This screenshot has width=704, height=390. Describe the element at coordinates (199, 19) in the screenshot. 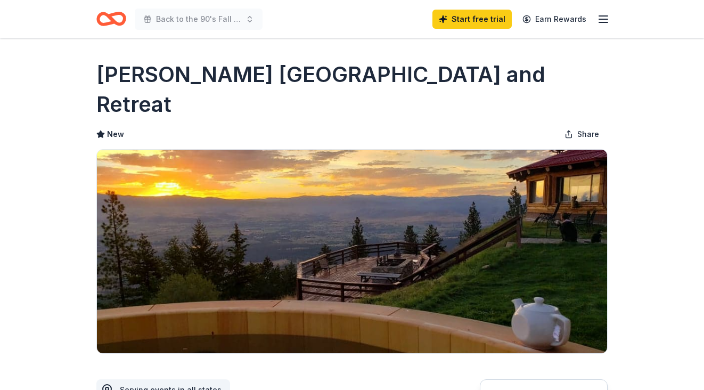

I see `span: Back to the 90's Fall Festival` at that location.